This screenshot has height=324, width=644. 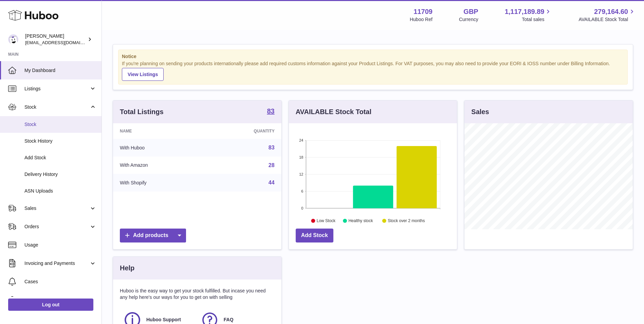 I want to click on img: internalAdmin-11709@internal.huboo.com, so click(x=13, y=39).